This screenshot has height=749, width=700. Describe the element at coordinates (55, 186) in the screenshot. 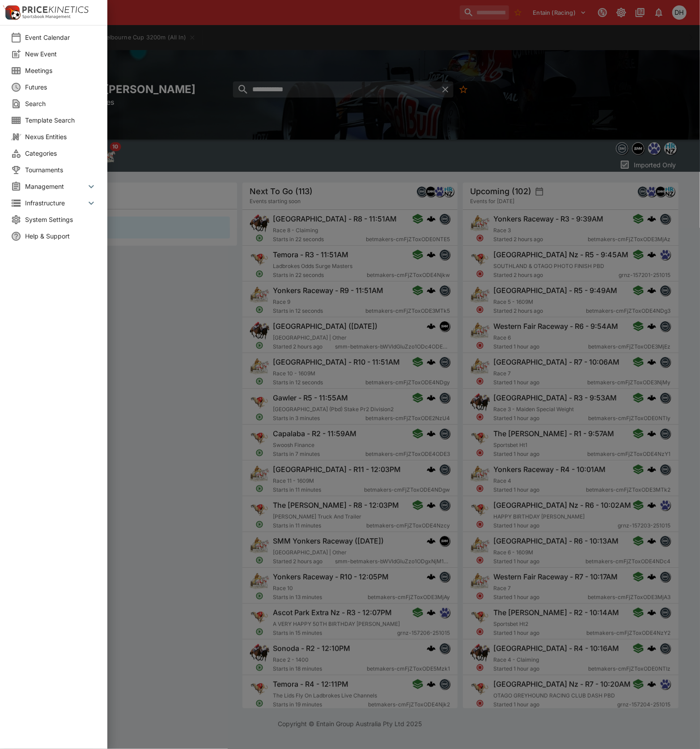

I see `span: Management` at that location.